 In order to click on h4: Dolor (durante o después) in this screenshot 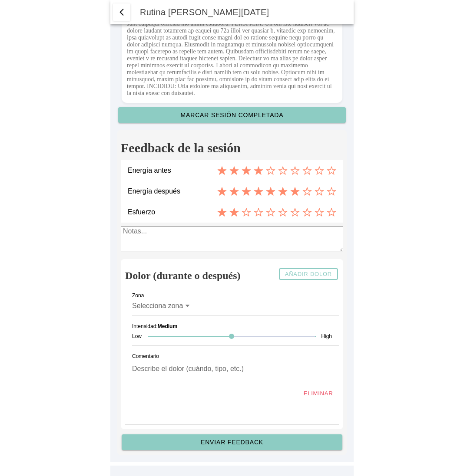, I will do `click(183, 275)`.